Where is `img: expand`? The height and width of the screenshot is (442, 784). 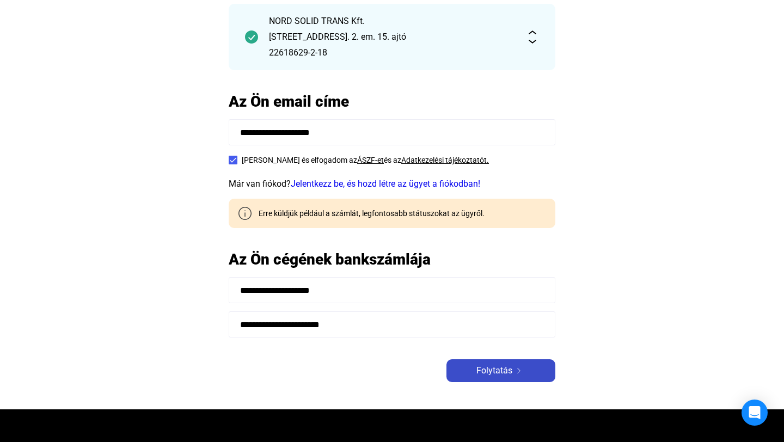
img: expand is located at coordinates (532, 37).